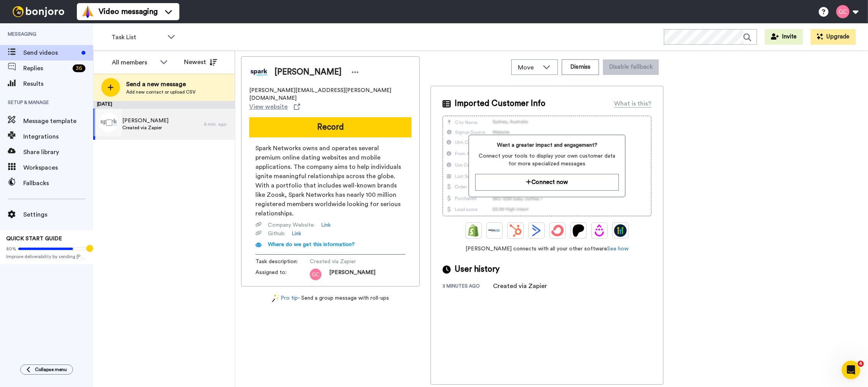 The height and width of the screenshot is (387, 868). I want to click on span: Assigned to:, so click(282, 274).